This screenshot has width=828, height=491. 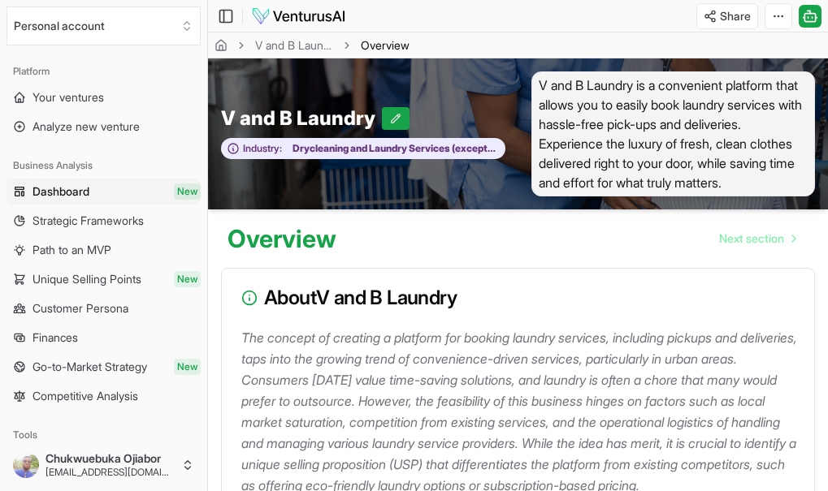 I want to click on h3: About V and B Laundry, so click(x=517, y=298).